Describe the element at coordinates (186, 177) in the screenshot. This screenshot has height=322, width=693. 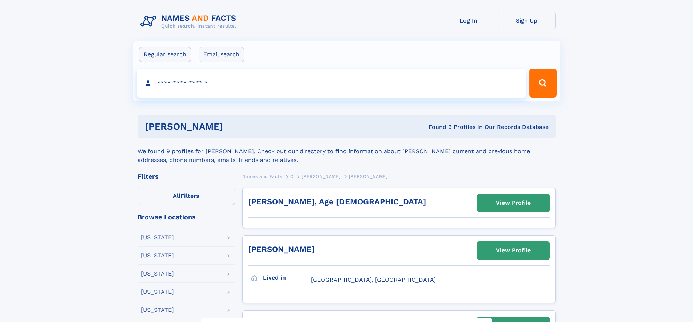
I see `div: Filters` at that location.